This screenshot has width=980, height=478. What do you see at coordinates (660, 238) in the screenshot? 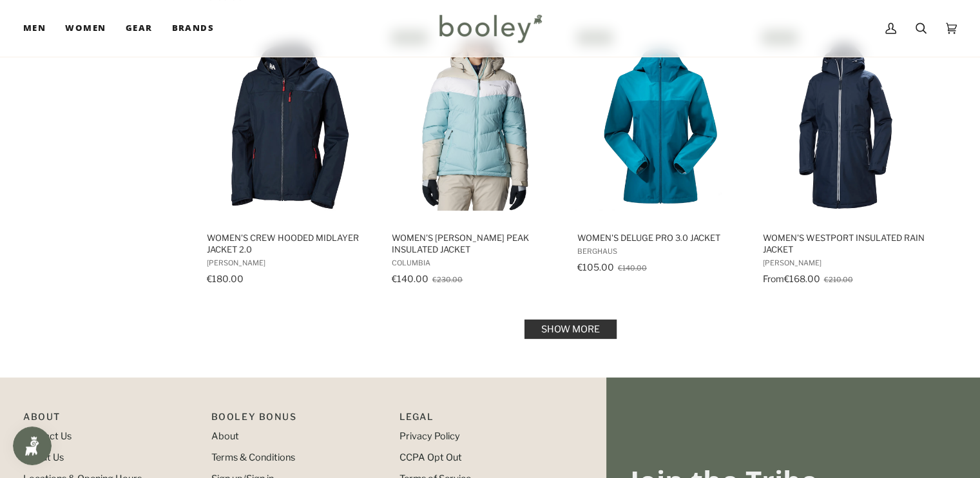
I see `span: Women's Deluge Pro 3.0 Jacket` at bounding box center [660, 238].